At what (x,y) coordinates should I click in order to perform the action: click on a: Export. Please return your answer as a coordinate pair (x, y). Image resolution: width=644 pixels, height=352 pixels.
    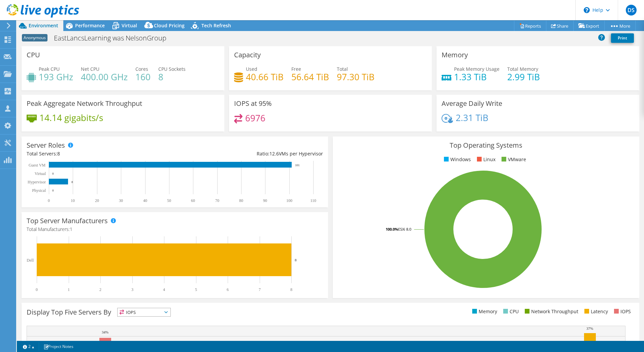
    Looking at the image, I should click on (589, 25).